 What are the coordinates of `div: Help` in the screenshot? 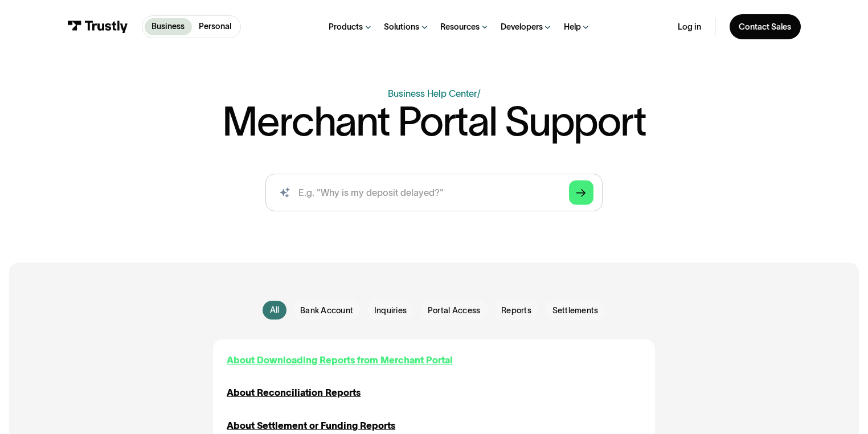 It's located at (572, 27).